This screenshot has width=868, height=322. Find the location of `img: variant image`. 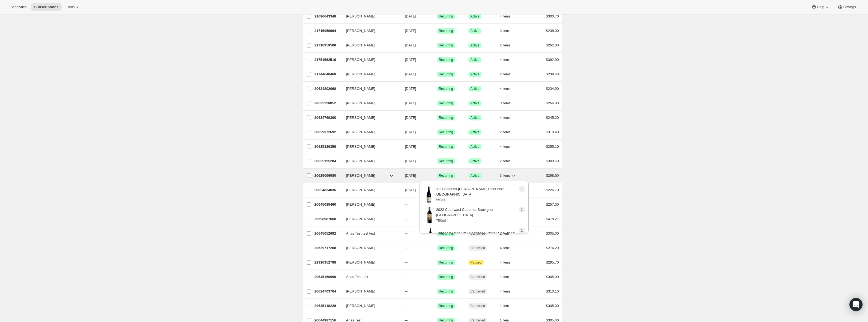

img: variant image is located at coordinates (429, 194).